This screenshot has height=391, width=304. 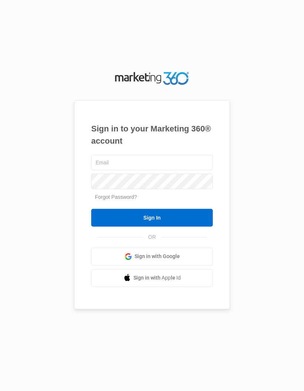 What do you see at coordinates (157, 278) in the screenshot?
I see `span: Sign in with Apple Id` at bounding box center [157, 278].